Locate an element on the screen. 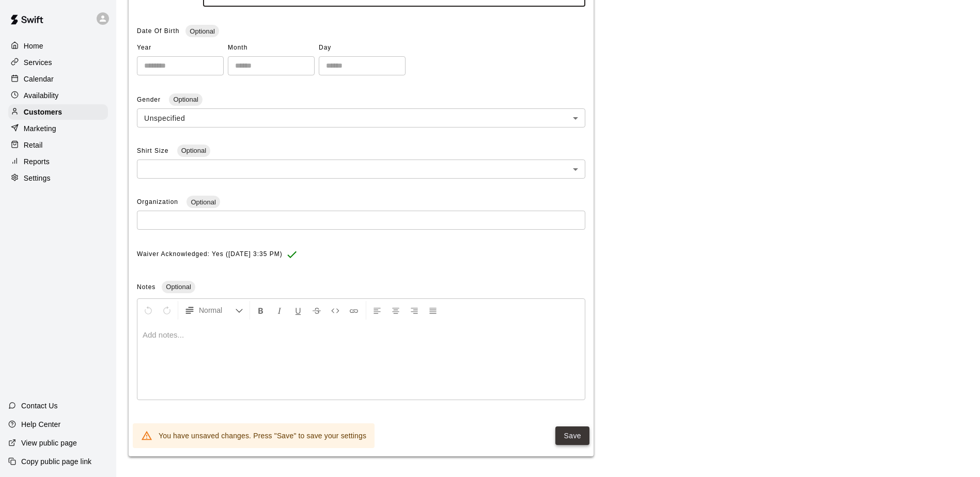 Image resolution: width=980 pixels, height=477 pixels. div: Availability is located at coordinates (58, 95).